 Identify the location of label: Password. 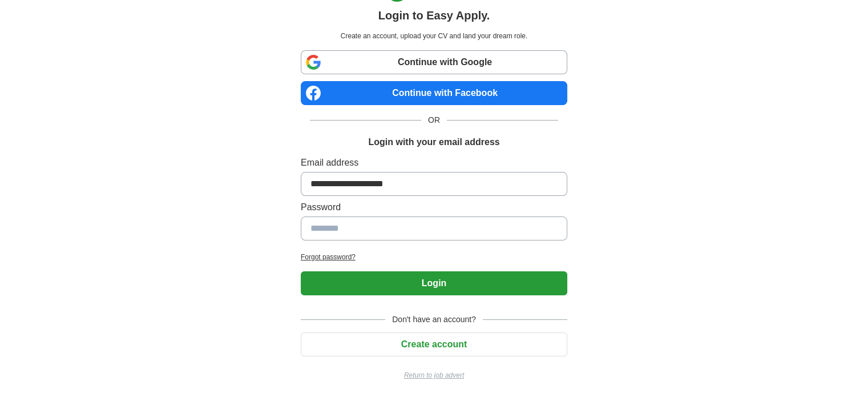
(434, 207).